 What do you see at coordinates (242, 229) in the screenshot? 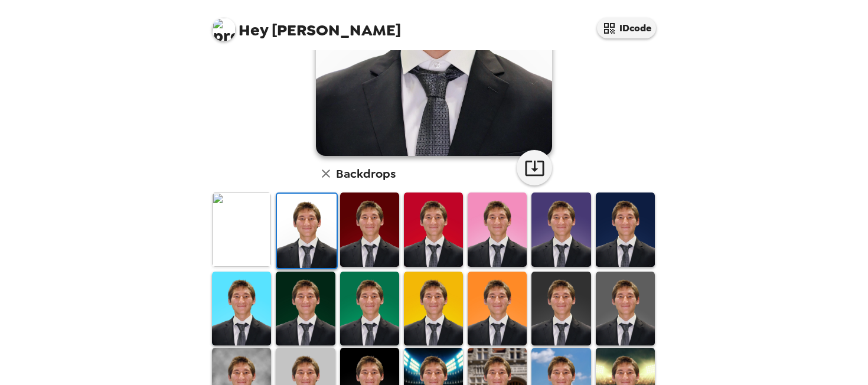
I see `img: Original` at bounding box center [242, 229].